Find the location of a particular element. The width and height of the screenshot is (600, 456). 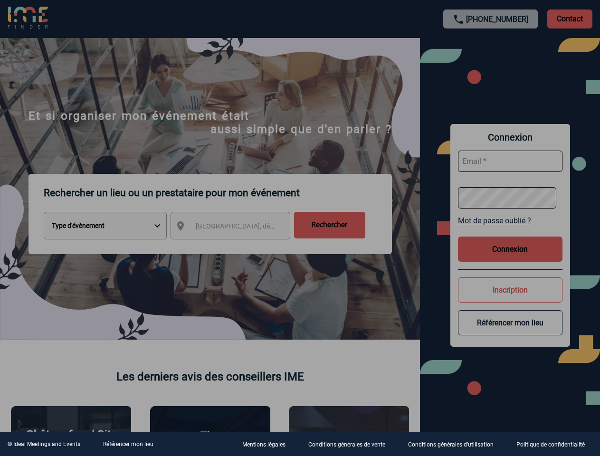

a: Conditions générales d'utilisation is located at coordinates (455, 444).